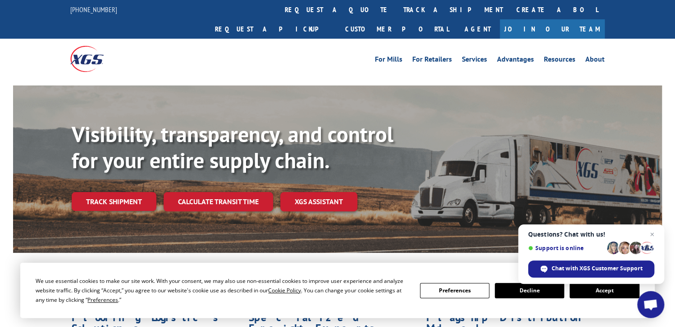 The width and height of the screenshot is (675, 327). I want to click on div: Open chat, so click(650, 305).